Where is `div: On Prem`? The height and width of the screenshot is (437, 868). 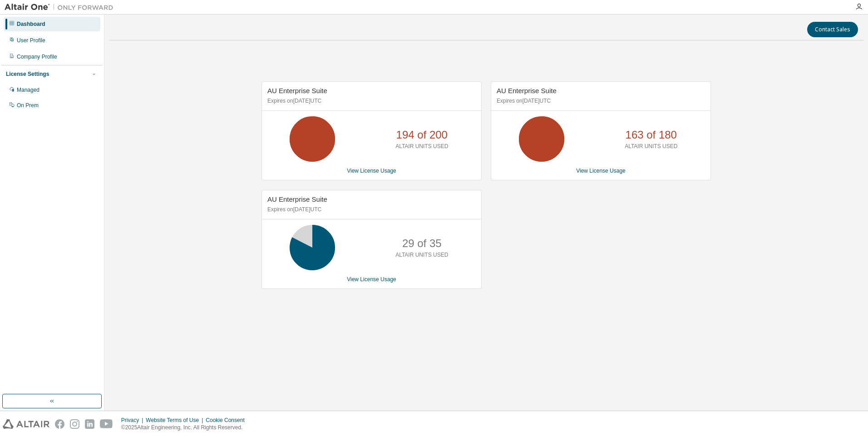 div: On Prem is located at coordinates (28, 105).